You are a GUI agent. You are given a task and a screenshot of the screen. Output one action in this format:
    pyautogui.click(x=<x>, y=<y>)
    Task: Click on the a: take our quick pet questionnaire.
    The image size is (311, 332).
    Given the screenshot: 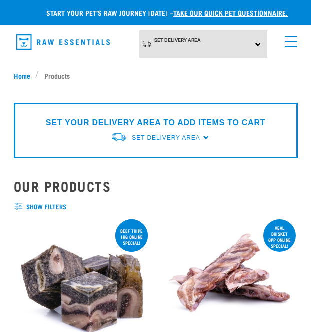 What is the action you would take?
    pyautogui.click(x=230, y=12)
    